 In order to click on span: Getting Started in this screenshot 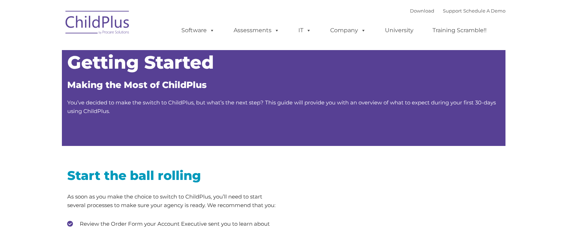, I will do `click(141, 62)`.